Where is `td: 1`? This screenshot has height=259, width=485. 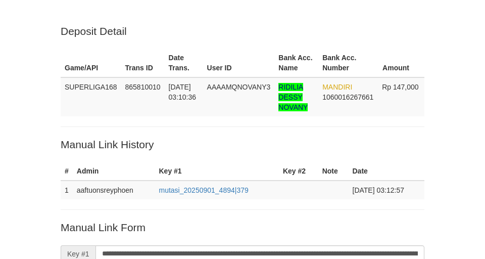 td: 1 is located at coordinates (67, 190).